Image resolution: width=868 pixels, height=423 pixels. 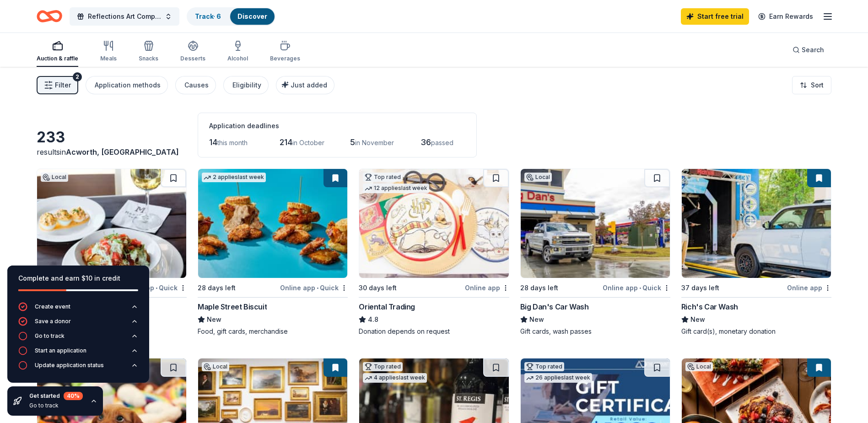 I want to click on div: Donation depends on request, so click(x=434, y=331).